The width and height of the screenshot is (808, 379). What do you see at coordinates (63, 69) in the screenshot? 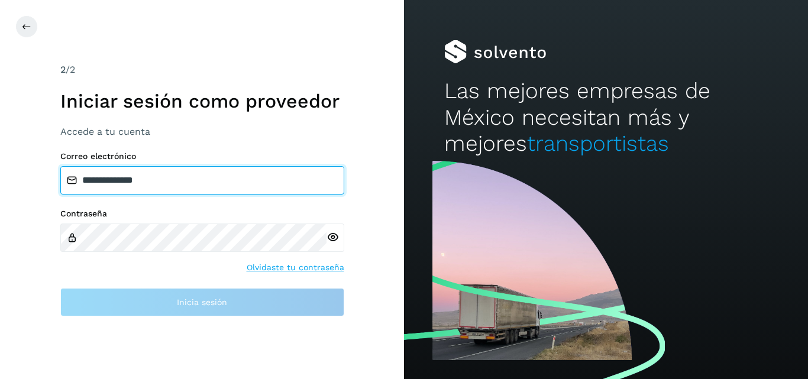
I see `span: 2` at bounding box center [63, 69].